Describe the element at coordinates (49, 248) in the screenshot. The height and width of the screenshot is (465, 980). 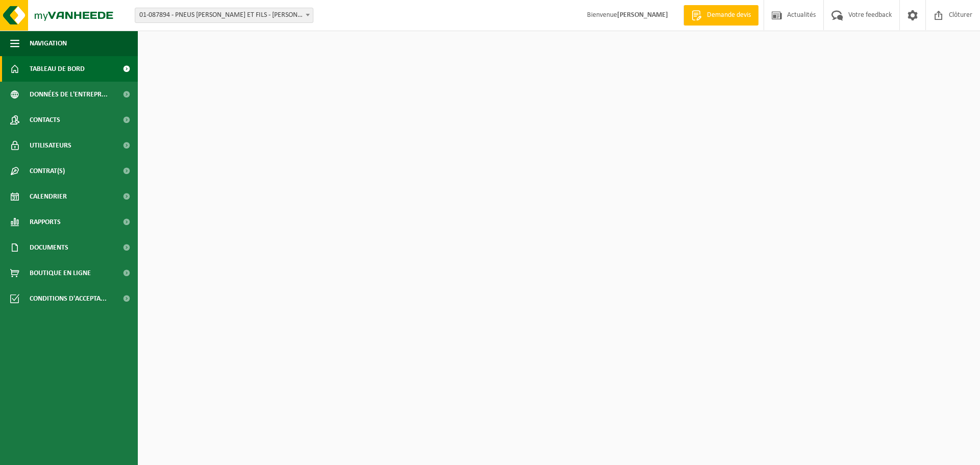
I see `span: Documents` at that location.